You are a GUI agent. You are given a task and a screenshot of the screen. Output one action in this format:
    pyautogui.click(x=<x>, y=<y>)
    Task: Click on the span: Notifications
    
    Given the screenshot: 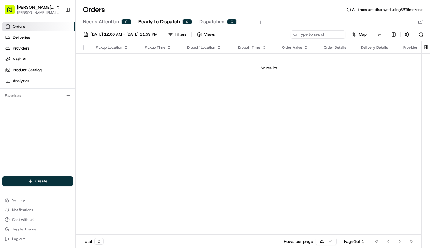 What is the action you would take?
    pyautogui.click(x=23, y=210)
    